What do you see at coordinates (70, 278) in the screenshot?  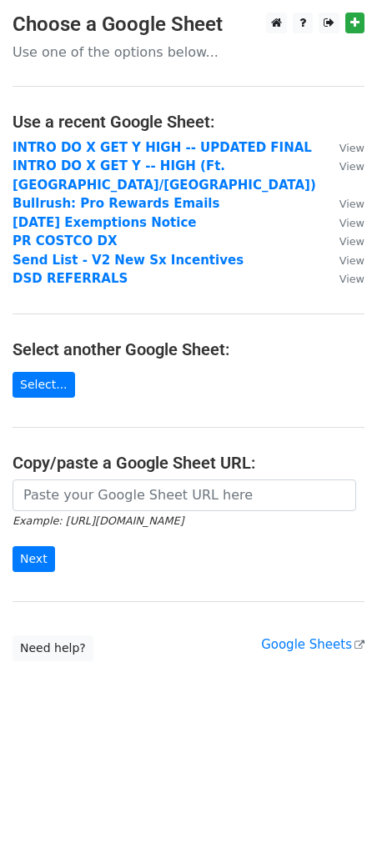 I see `a: DSD REFERRALS` at bounding box center [70, 278].